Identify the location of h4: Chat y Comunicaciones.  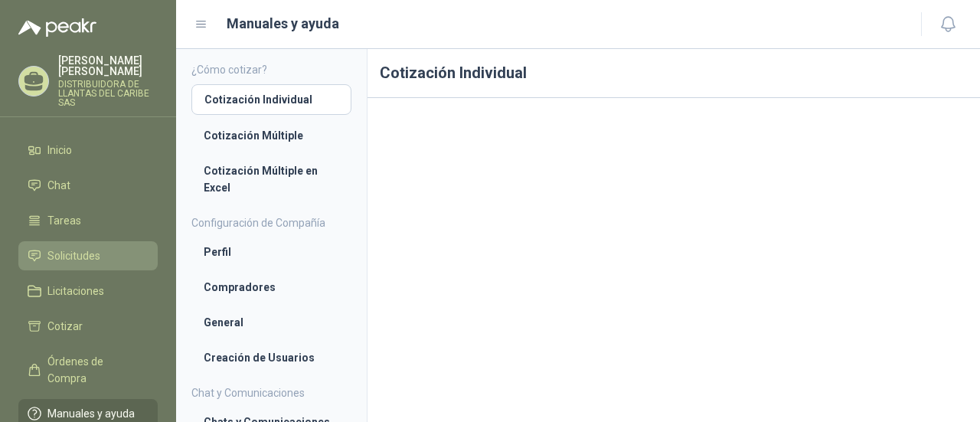
(271, 392).